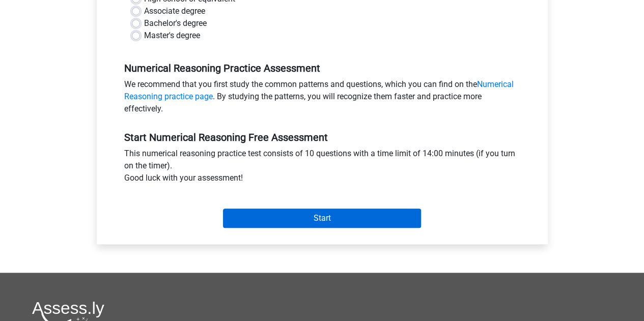 Image resolution: width=644 pixels, height=321 pixels. Describe the element at coordinates (322, 168) in the screenshot. I see `div: This numerical reasoning practice test consists of 10 questions with a time limit of 14:00 minute...` at that location.